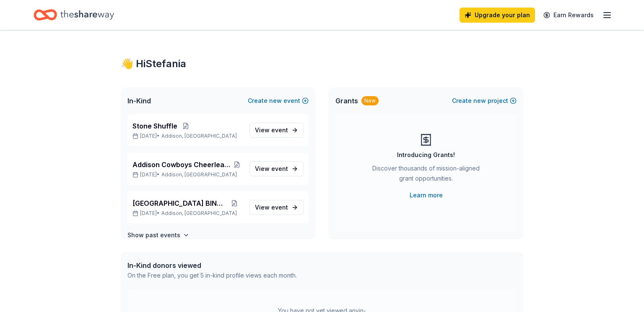 This screenshot has width=644, height=312. I want to click on span: Addison Cowboys Cheerleading Showcase, so click(181, 164).